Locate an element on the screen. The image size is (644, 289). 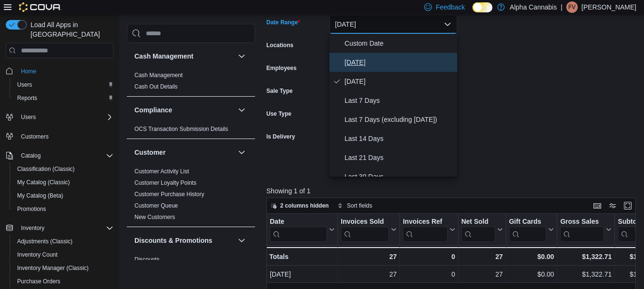
button: Catalog is located at coordinates (59, 156).